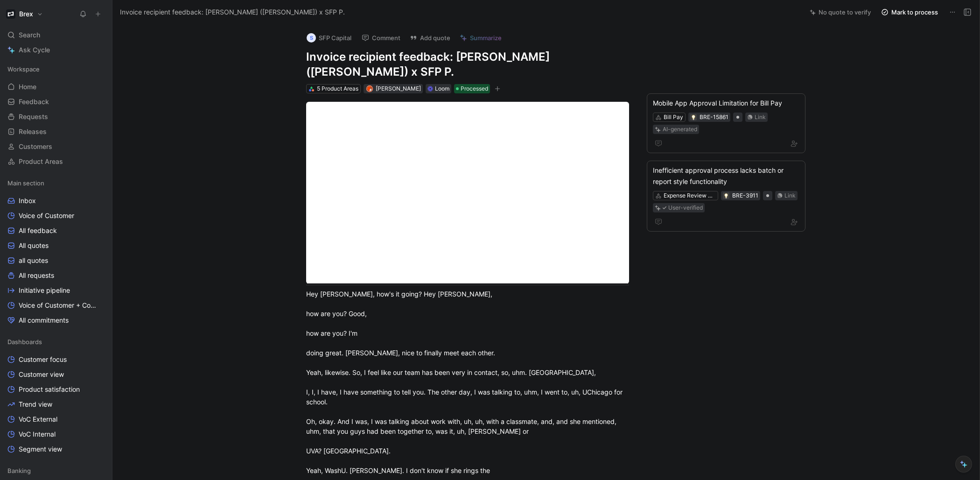 This screenshot has width=980, height=480. Describe the element at coordinates (56, 251) in the screenshot. I see `div: Main sectionInboxVoice of CustomerAll feedbackAll quotesall quotesAll requestsInitiative pipeline...` at that location.